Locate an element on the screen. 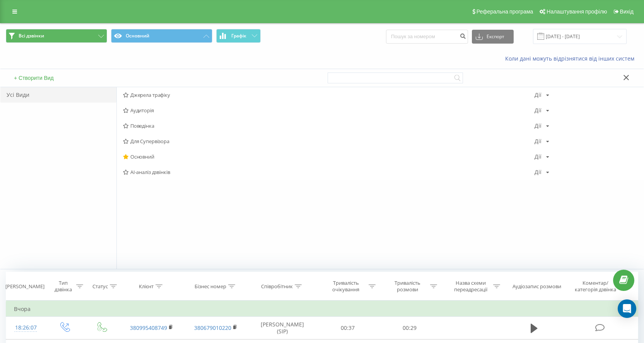  span: Для Супервізора is located at coordinates (328, 141).